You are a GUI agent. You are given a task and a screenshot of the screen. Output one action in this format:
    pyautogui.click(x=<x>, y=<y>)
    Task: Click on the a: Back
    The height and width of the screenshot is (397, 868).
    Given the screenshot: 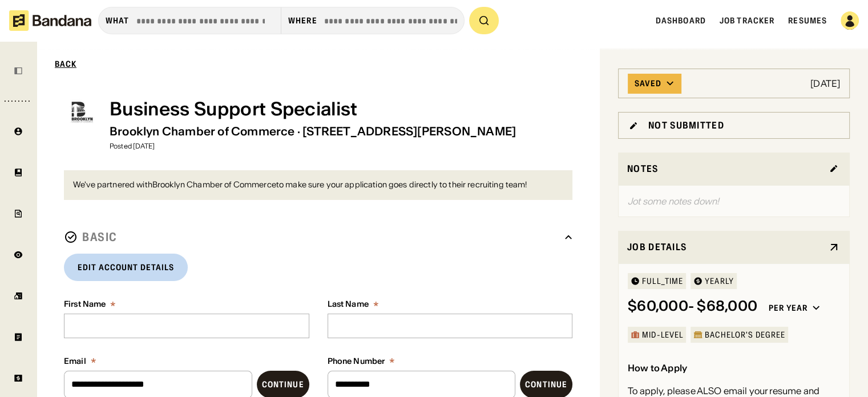 What is the action you would take?
    pyautogui.click(x=311, y=64)
    